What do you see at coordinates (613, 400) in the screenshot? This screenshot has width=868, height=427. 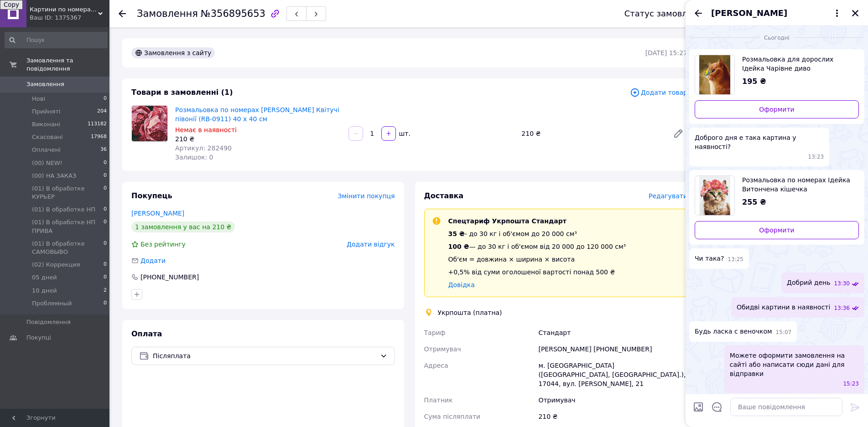 I see `div: Отримувач` at bounding box center [613, 400].